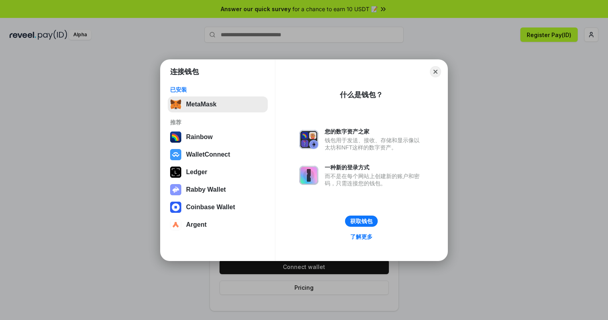 This screenshot has height=320, width=608. I want to click on button: 获取钱包, so click(361, 221).